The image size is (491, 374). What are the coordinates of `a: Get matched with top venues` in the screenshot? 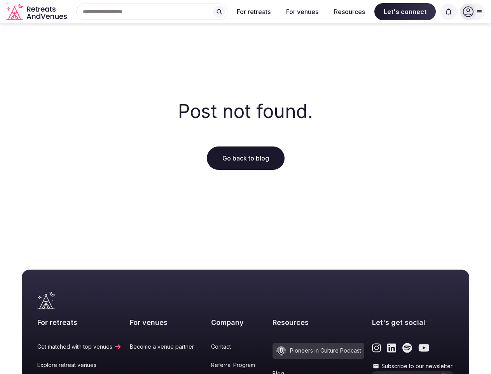 It's located at (79, 346).